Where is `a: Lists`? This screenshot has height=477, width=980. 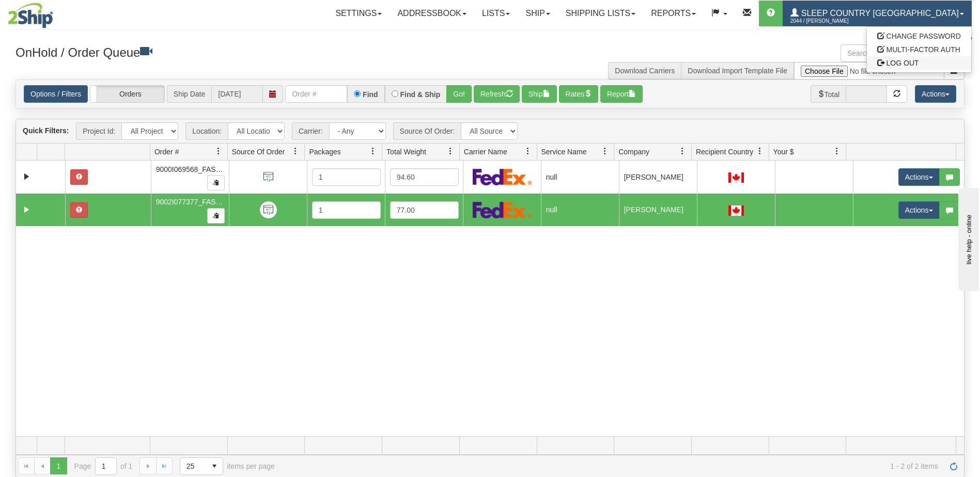 a: Lists is located at coordinates (496, 14).